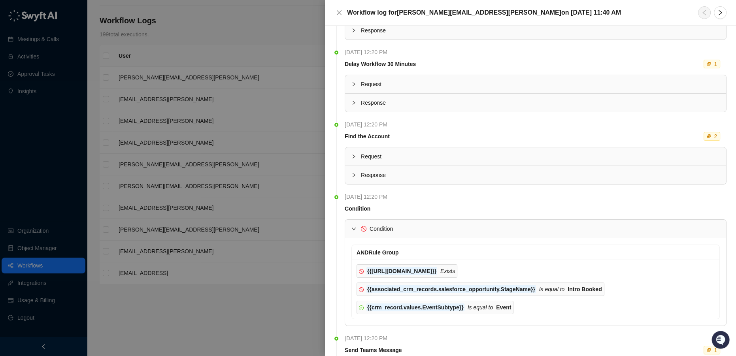 The image size is (736, 356). What do you see at coordinates (447, 271) in the screenshot?
I see `i: Exists` at bounding box center [447, 271].